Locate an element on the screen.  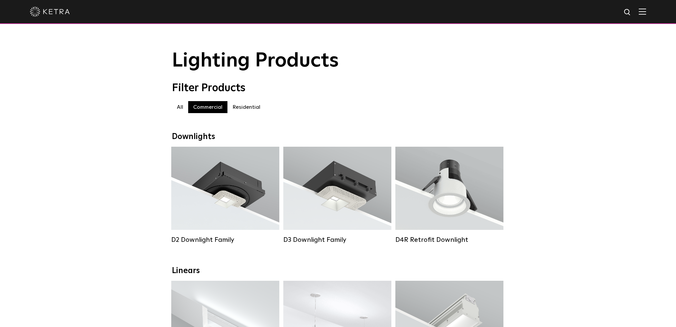
div: D3 Downlight Family is located at coordinates (337, 240).